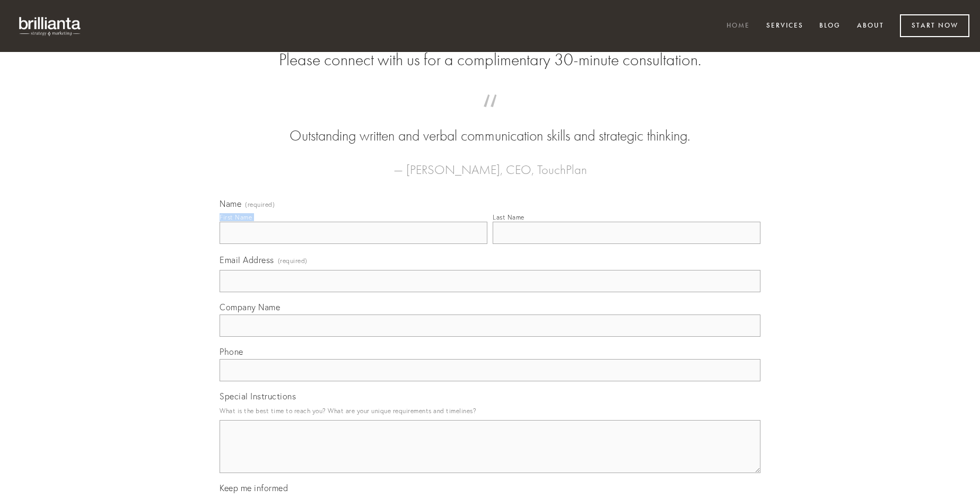 This screenshot has height=498, width=980. I want to click on span: Email Address, so click(247, 260).